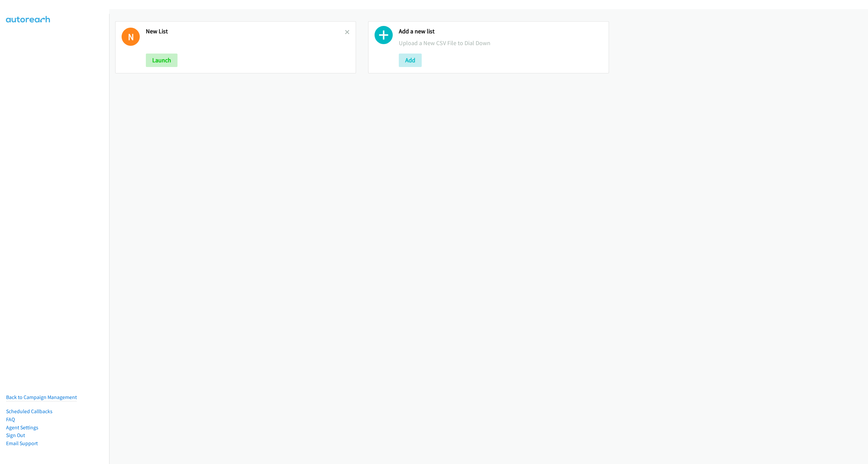 This screenshot has width=868, height=464. I want to click on a: Sign Out, so click(16, 435).